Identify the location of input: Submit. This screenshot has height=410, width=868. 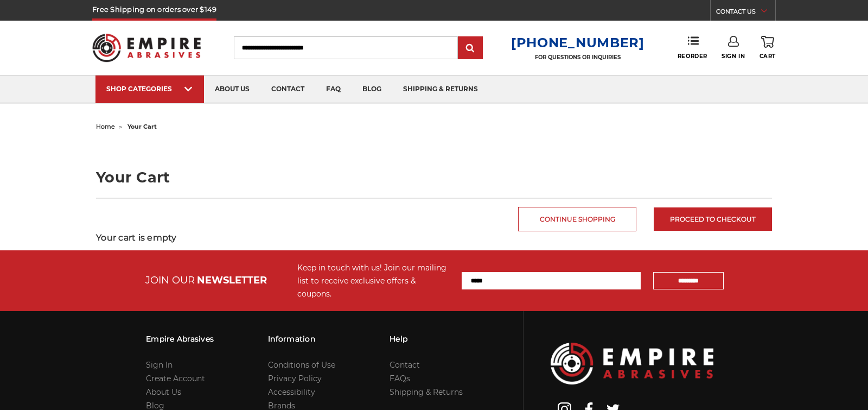
(470, 48).